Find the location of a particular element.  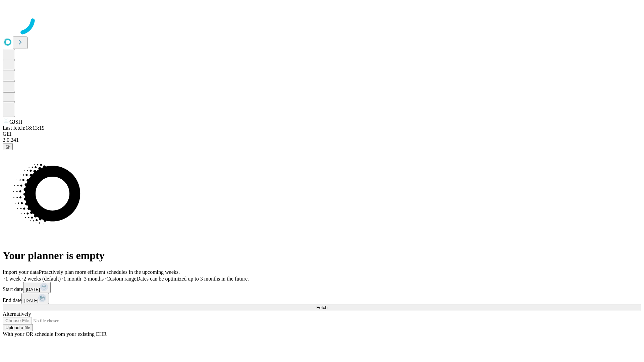

div: GEI is located at coordinates (322, 134).